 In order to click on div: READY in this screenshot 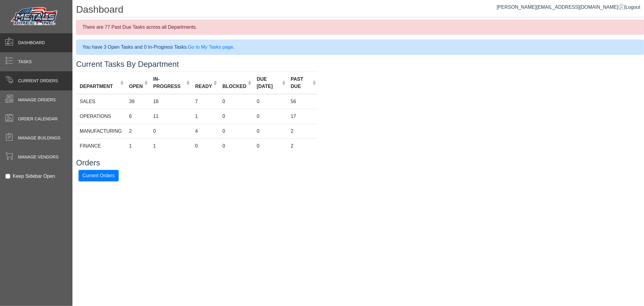, I will do `click(203, 86)`.